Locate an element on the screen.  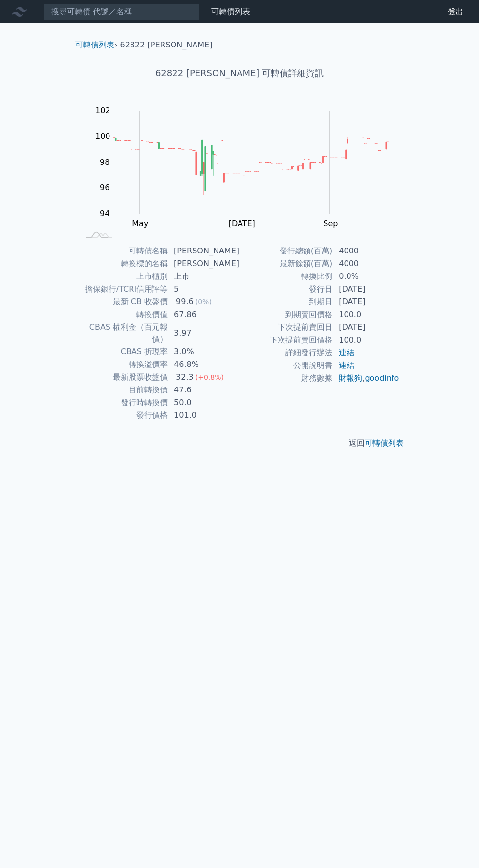
p: 返回 is located at coordinates (240, 443).